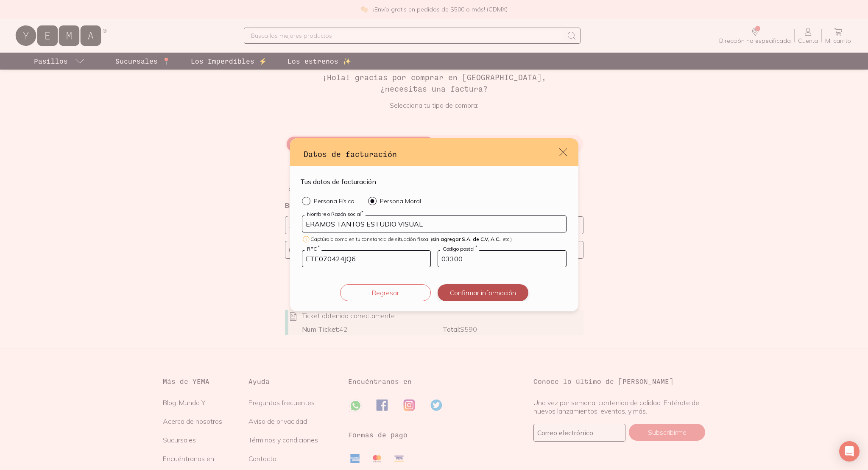  Describe the element at coordinates (434, 225) in the screenshot. I see `div: default` at that location.